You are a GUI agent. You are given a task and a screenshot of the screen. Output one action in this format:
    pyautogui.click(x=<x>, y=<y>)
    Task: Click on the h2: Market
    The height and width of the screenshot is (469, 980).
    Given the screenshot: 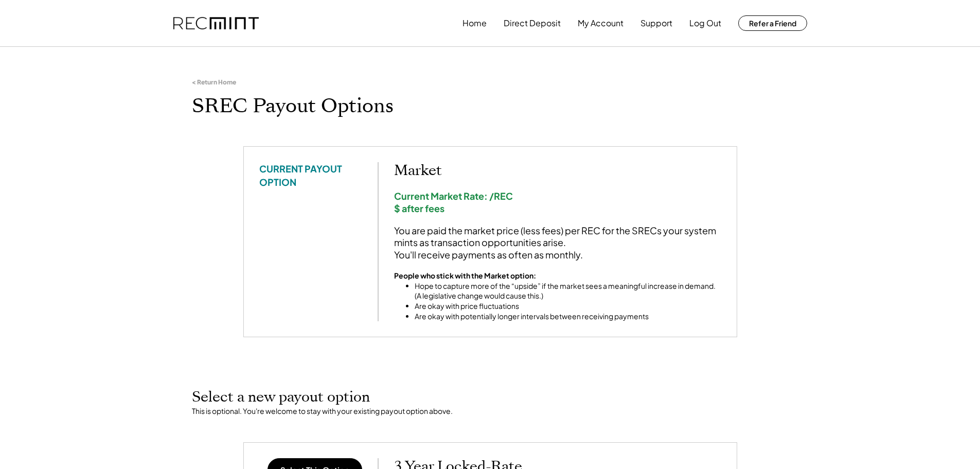 What is the action you would take?
    pyautogui.click(x=558, y=171)
    